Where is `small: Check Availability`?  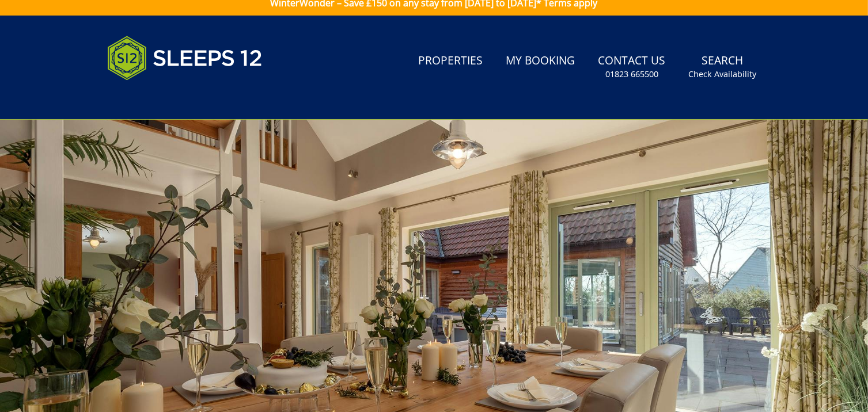 small: Check Availability is located at coordinates (722, 74).